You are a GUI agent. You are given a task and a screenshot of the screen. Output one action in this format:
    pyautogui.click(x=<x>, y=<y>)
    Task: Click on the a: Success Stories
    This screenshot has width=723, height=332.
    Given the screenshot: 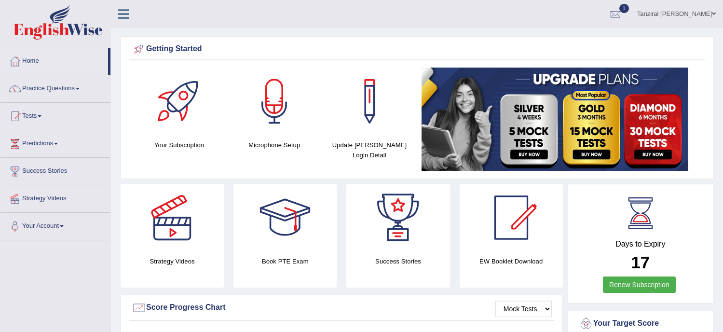 What is the action you would take?
    pyautogui.click(x=55, y=170)
    